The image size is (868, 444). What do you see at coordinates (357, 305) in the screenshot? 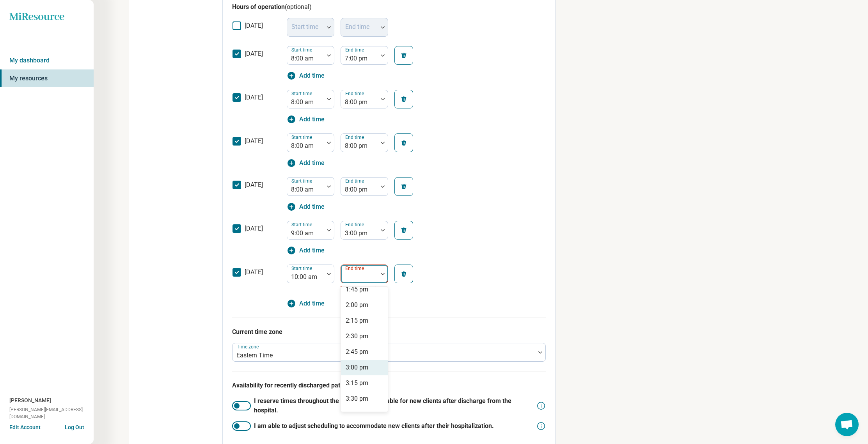
I see `div: 2:00 pm` at bounding box center [357, 305].